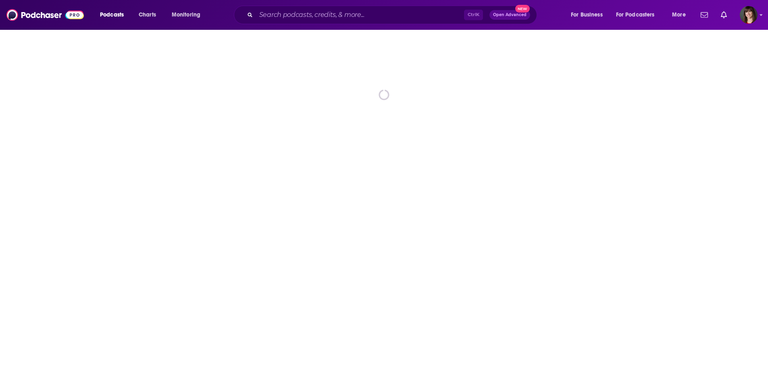 Image resolution: width=768 pixels, height=367 pixels. I want to click on button: Show profile menu, so click(748, 15).